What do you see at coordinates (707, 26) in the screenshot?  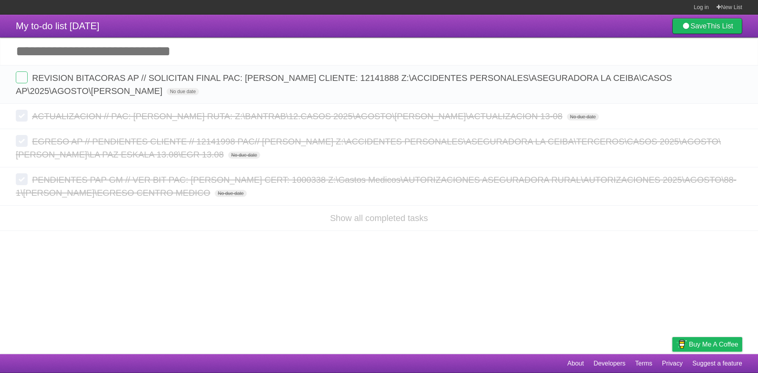 I see `a: SaveThis List` at bounding box center [707, 26].